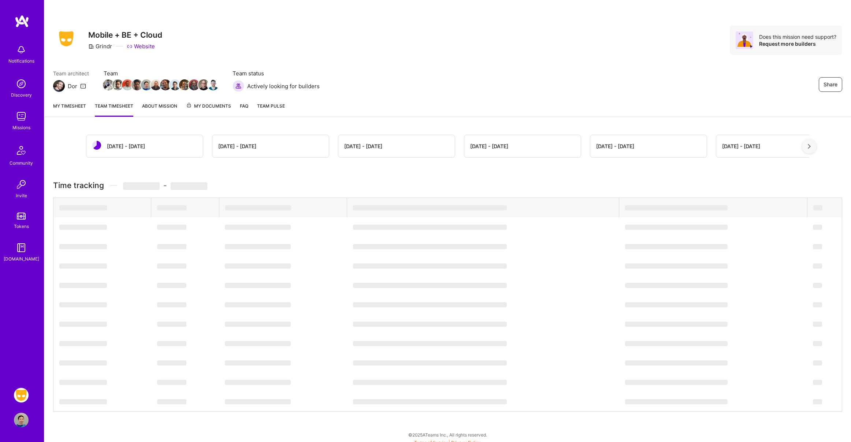  I want to click on img: User Avatar, so click(21, 420).